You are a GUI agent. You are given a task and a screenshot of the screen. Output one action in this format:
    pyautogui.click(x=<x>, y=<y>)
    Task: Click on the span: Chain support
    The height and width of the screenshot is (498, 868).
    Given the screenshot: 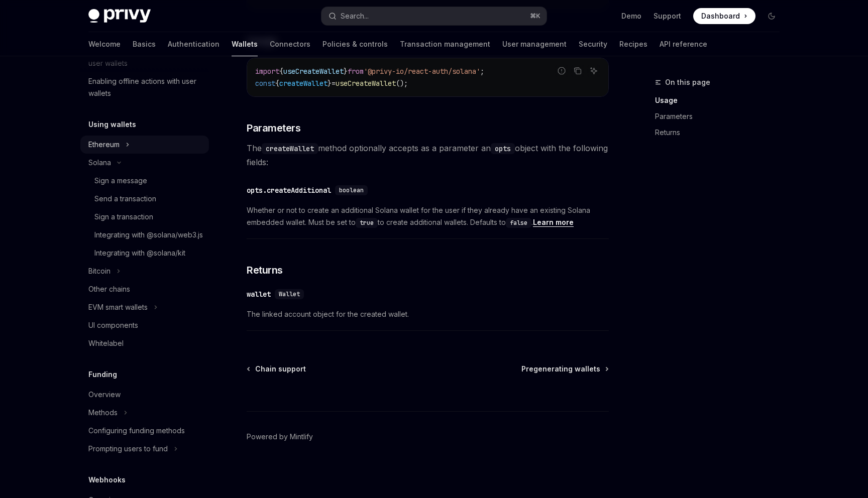 What is the action you would take?
    pyautogui.click(x=280, y=369)
    